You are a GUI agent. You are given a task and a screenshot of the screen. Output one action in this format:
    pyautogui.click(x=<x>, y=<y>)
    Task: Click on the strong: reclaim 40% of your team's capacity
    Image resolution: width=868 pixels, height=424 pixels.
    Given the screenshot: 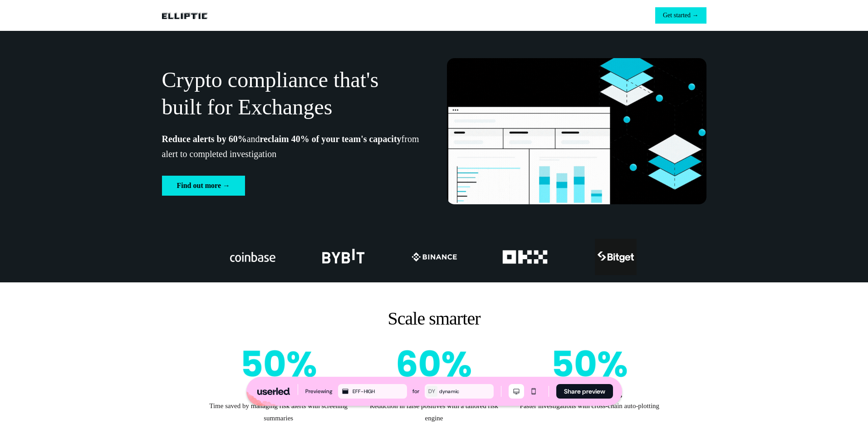 What is the action you would take?
    pyautogui.click(x=331, y=139)
    